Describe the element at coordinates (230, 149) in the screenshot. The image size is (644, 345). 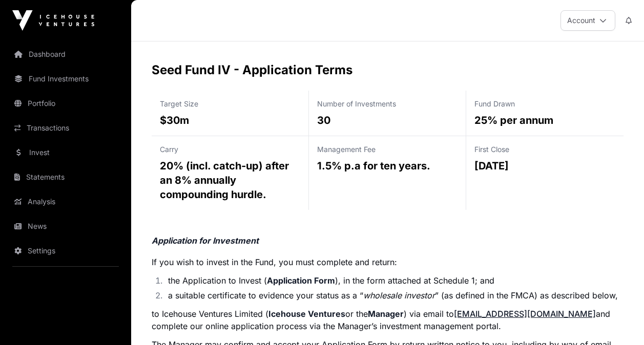
I see `p: Carry` at that location.